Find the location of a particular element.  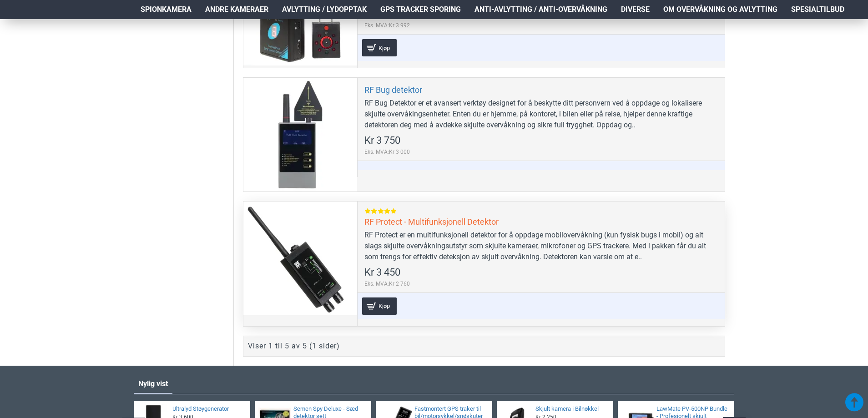

img: website_grey.svg is located at coordinates (18, 27).